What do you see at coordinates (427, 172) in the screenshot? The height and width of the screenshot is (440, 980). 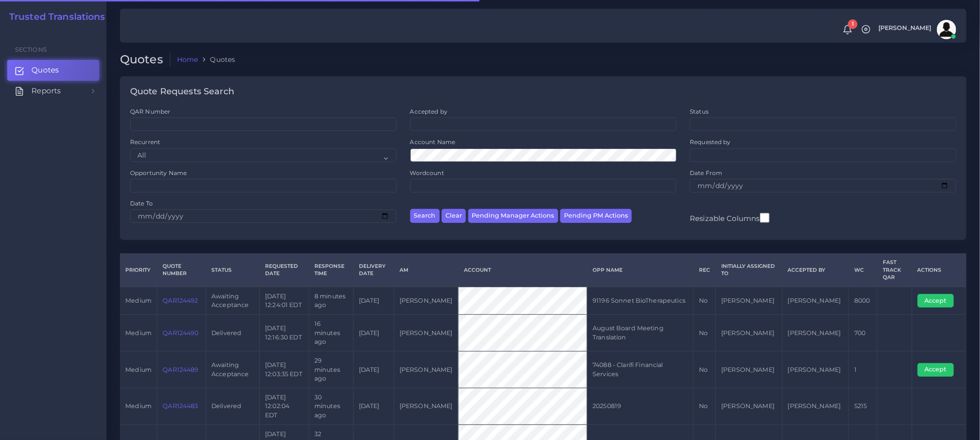 I see `label: Wordcount` at bounding box center [427, 172].